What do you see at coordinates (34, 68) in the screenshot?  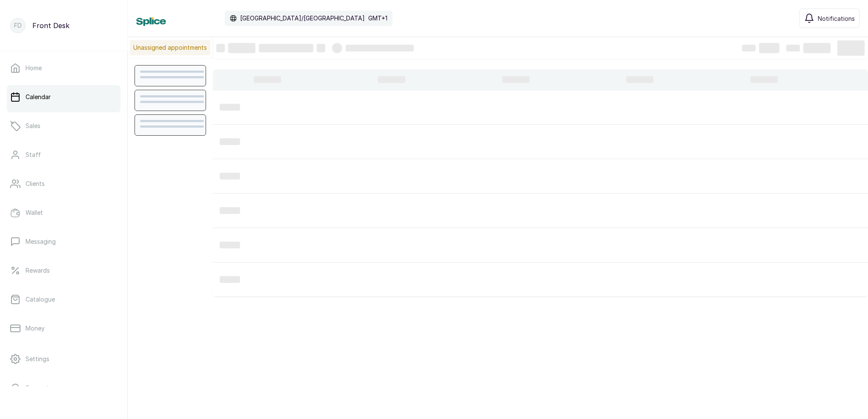 I see `p: Home` at bounding box center [34, 68].